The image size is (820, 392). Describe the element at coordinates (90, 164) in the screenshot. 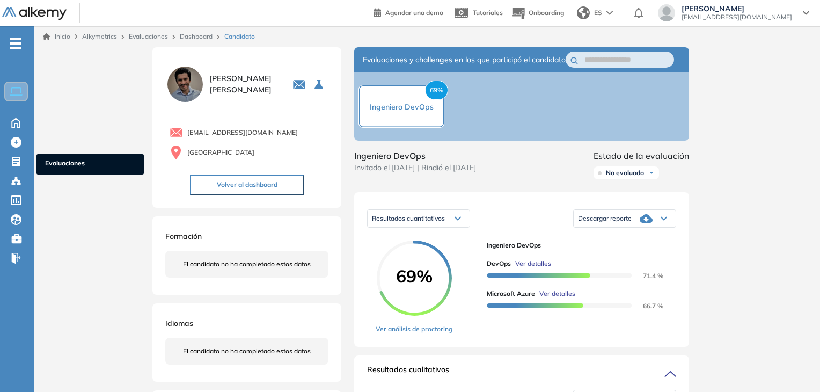

I see `span: Evaluaciones` at that location.